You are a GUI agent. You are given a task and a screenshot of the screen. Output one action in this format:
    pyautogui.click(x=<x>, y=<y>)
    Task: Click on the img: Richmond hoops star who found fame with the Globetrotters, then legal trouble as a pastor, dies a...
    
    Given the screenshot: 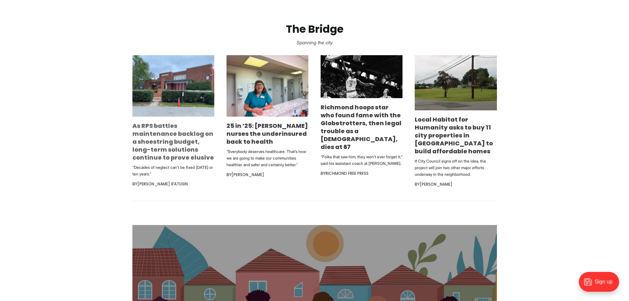 What is the action you would take?
    pyautogui.click(x=361, y=77)
    